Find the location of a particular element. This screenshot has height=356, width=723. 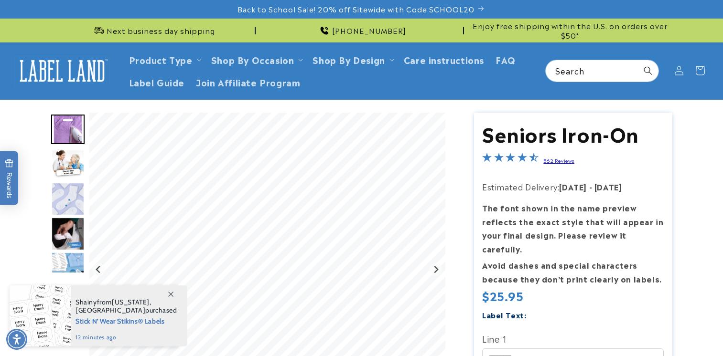

p: Estimated Delivery: is located at coordinates (573, 187).